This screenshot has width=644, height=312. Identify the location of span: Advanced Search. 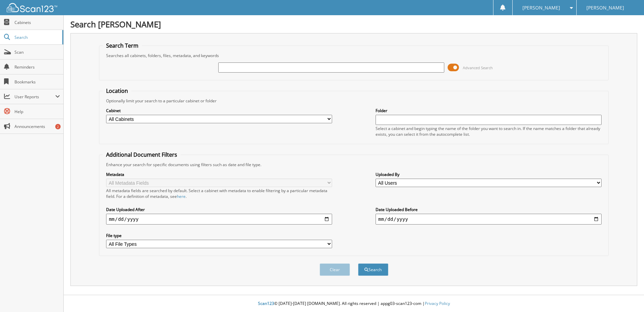
(478, 68).